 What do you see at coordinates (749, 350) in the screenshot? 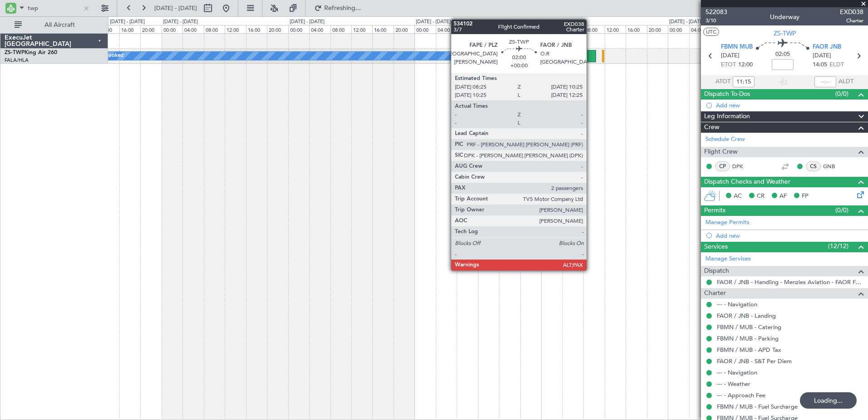
I see `a: FBMN / MUB - APD Tax` at bounding box center [749, 350].